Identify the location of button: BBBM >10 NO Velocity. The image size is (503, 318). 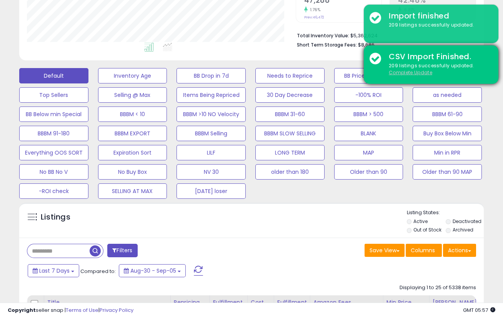
(211, 114).